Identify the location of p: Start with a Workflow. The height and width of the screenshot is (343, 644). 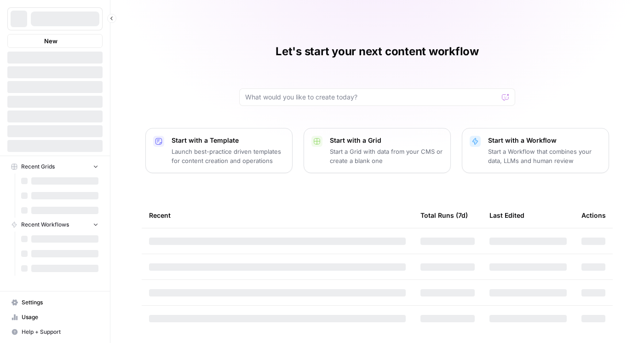
(545, 140).